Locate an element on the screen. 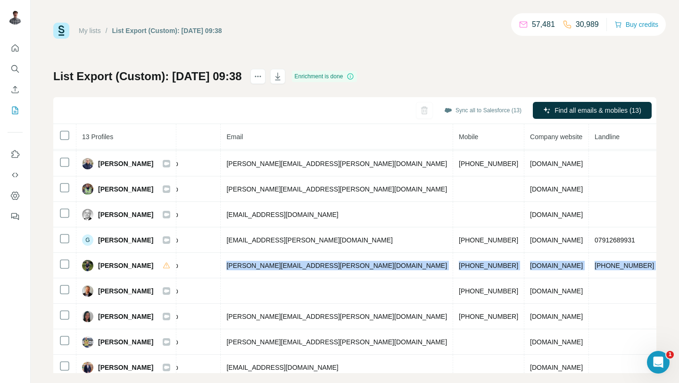  a: My lists is located at coordinates (90, 31).